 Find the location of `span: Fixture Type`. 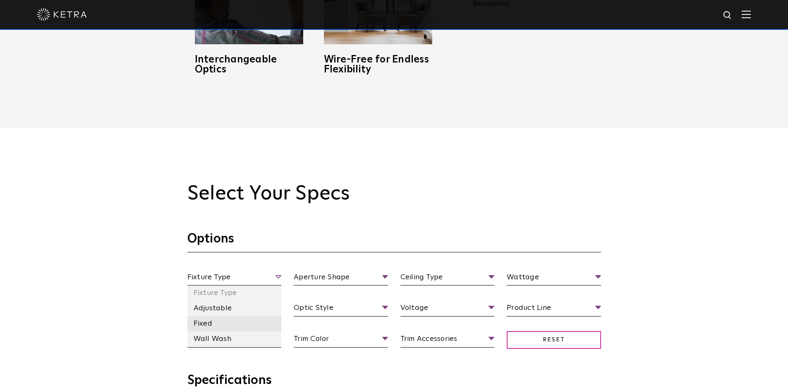

span: Fixture Type is located at coordinates (234, 278).